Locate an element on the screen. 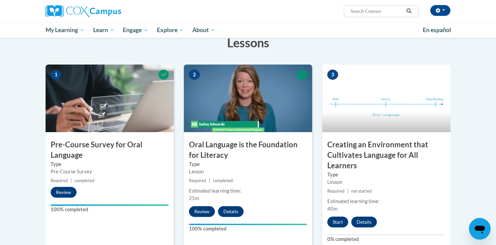  a: My Learning is located at coordinates (65, 30).